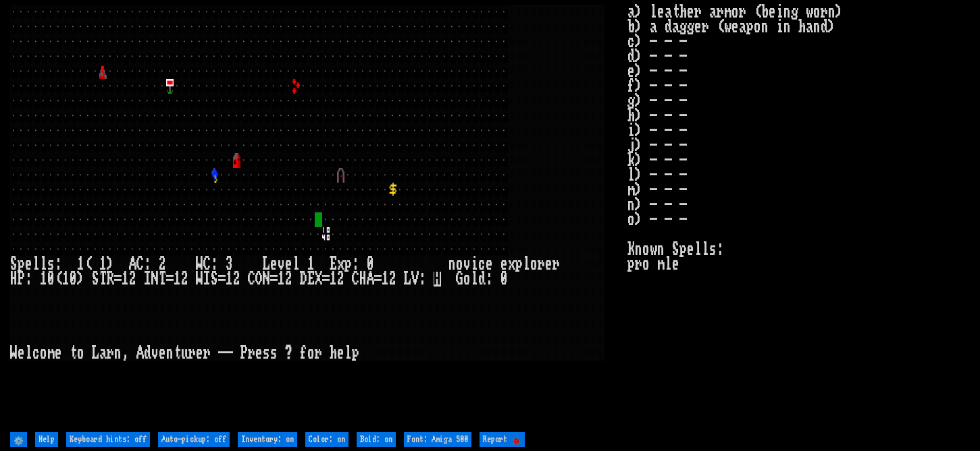 The width and height of the screenshot is (980, 451). Describe the element at coordinates (303, 354) in the screenshot. I see `div: f` at that location.